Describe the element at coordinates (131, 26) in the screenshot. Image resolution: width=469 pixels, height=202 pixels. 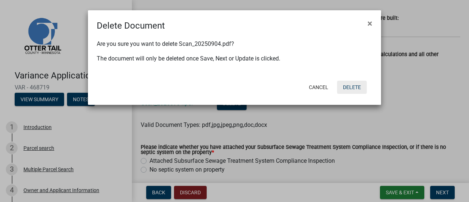
I see `h4: Delete Document` at that location.